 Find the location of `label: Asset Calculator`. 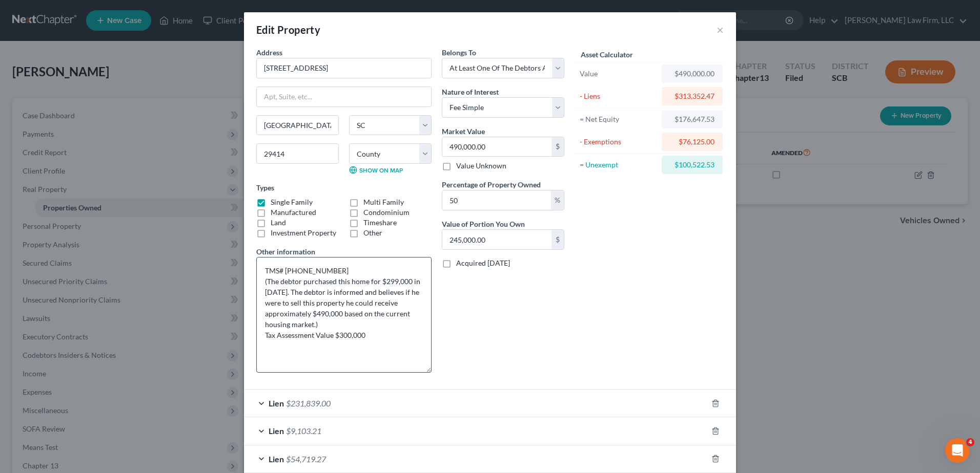

label: Asset Calculator is located at coordinates (607, 55).